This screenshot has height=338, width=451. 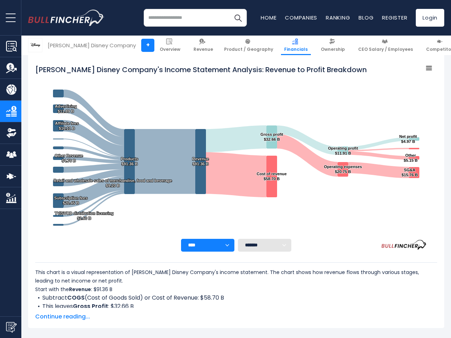 I want to click on img: bullfincher logo, so click(x=66, y=18).